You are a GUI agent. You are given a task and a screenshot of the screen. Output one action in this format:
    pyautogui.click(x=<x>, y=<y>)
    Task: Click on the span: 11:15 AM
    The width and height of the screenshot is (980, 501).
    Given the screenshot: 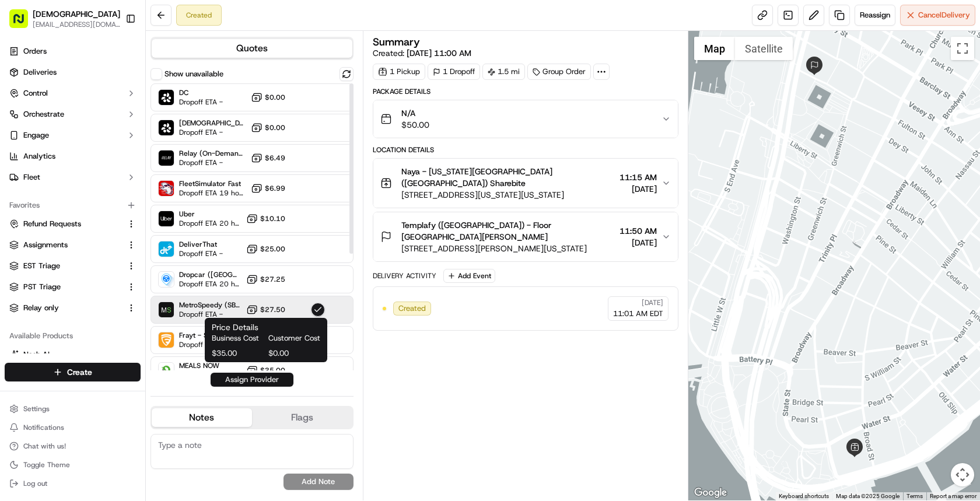 What is the action you would take?
    pyautogui.click(x=638, y=178)
    